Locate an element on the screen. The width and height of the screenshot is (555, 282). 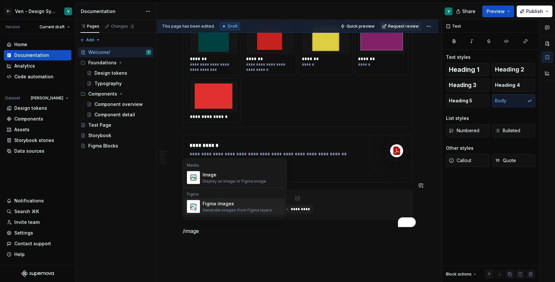
span: This page has been edited. is located at coordinates (188, 26).